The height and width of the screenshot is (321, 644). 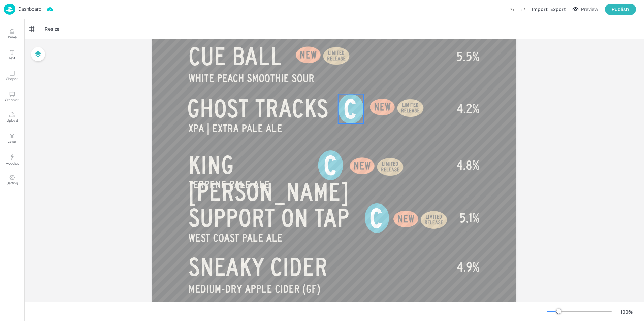 What do you see at coordinates (30, 9) in the screenshot?
I see `p: Dashboard` at bounding box center [30, 9].